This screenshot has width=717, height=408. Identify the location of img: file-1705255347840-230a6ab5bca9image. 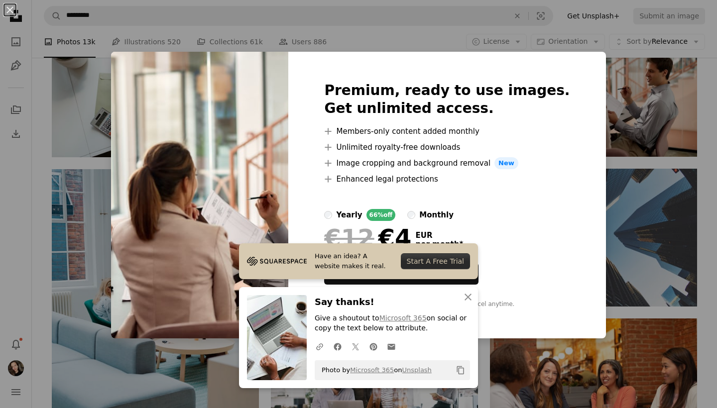
(277, 261).